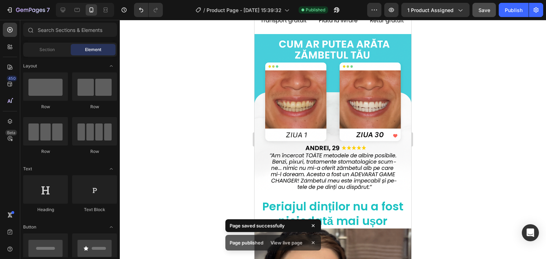 The image size is (546, 259). I want to click on div: View live page, so click(286, 243).